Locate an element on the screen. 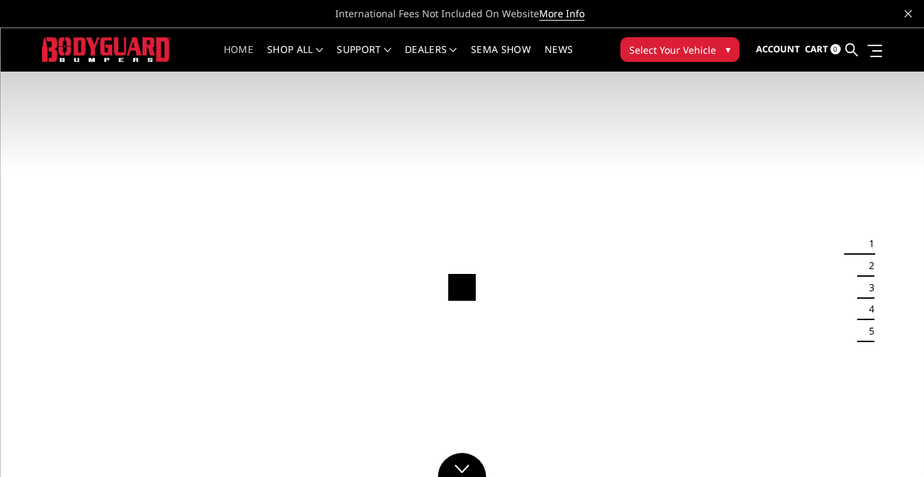  a: shop all is located at coordinates (295, 58).